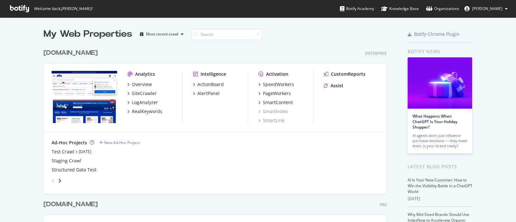 This screenshot has width=516, height=222. I want to click on a: SmartContent, so click(275, 103).